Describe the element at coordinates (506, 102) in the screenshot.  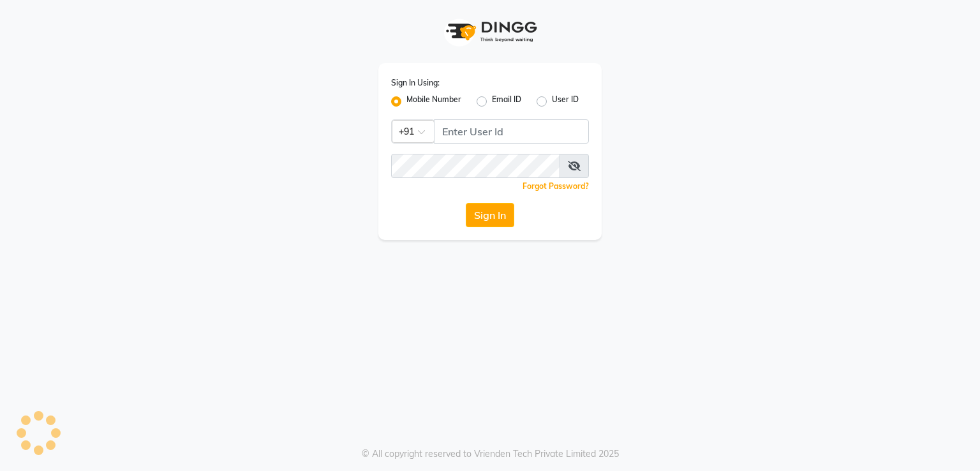
I see `label: Email ID` at that location.